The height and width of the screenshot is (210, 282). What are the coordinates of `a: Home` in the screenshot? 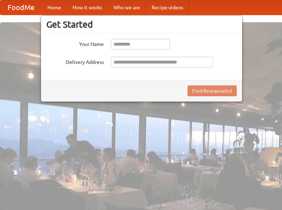 It's located at (54, 8).